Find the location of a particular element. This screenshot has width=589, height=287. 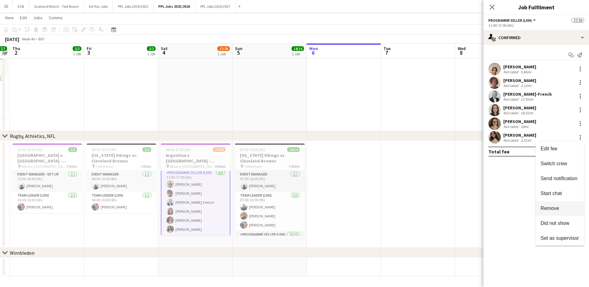

button: Set as supervisor is located at coordinates (560, 238).